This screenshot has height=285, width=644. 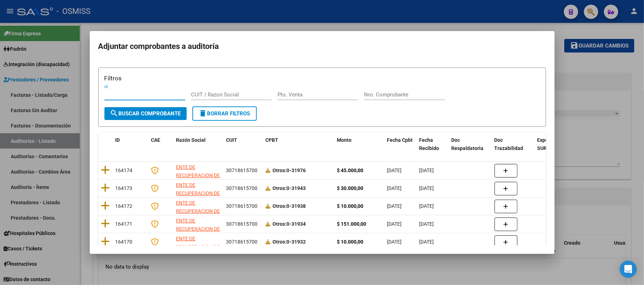 What do you see at coordinates (509, 144) in the screenshot?
I see `span: Doc Trazabilidad` at bounding box center [509, 144].